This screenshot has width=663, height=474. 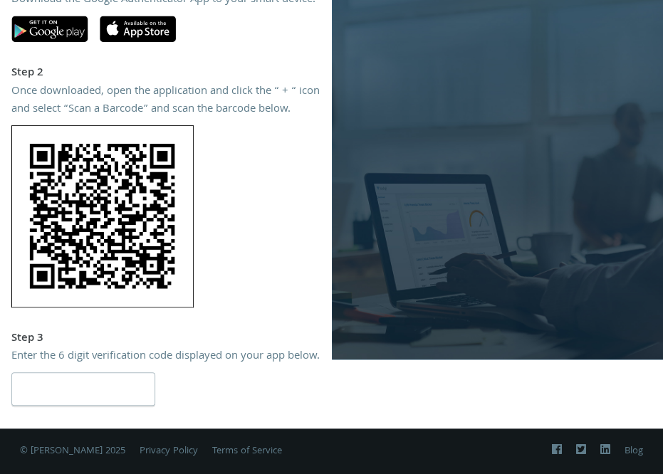 I want to click on div: Enter the 6 digit verification code displayed on your app below., so click(x=166, y=357).